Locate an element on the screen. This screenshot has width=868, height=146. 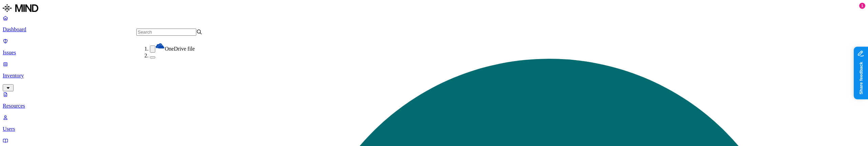
a: MIND is located at coordinates (434, 9).